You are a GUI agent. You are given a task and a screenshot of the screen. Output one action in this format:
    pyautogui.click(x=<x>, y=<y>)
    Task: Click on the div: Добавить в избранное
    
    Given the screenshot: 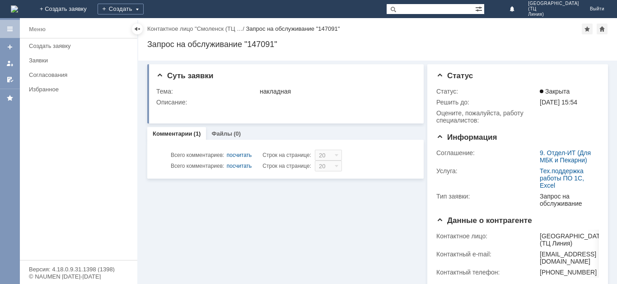 What is the action you would take?
    pyautogui.click(x=587, y=29)
    